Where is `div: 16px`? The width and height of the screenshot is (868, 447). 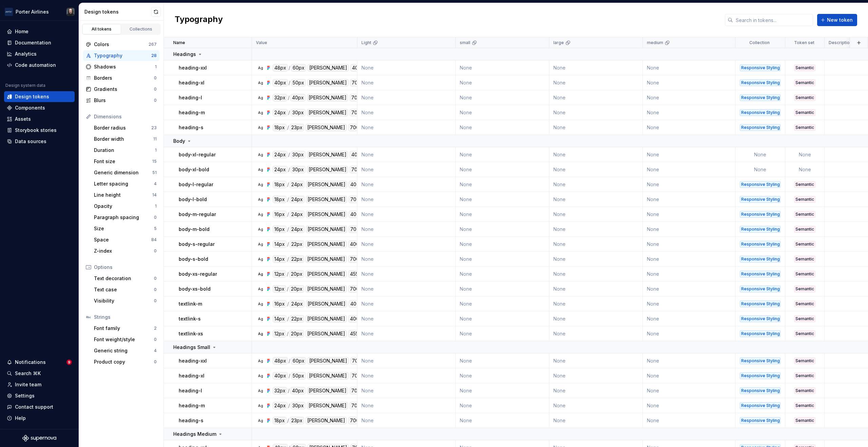
div: 16px is located at coordinates (280, 214).